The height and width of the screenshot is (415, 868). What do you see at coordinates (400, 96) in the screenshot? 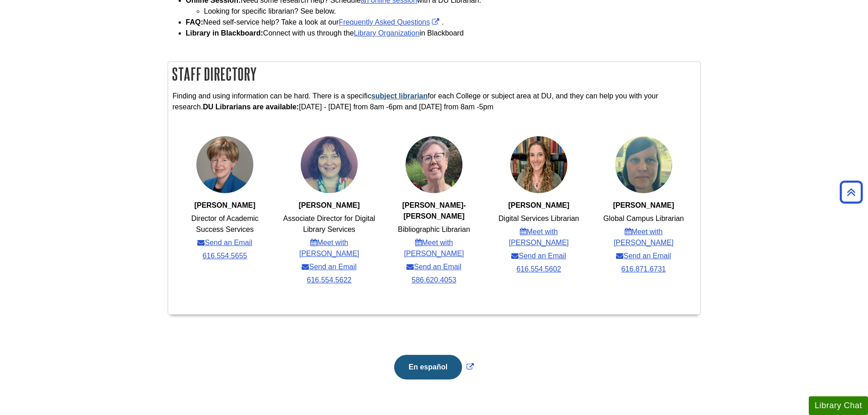
I see `a: subject librarian` at bounding box center [400, 96].